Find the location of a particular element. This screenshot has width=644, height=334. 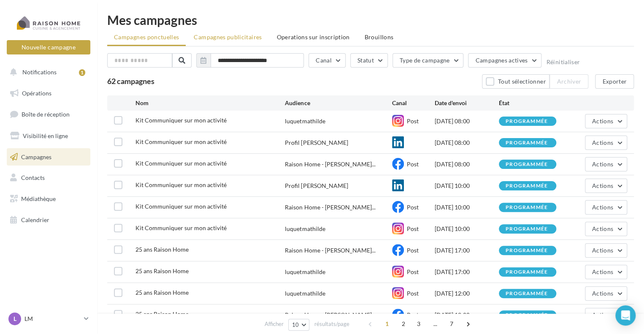

a: Calendrier is located at coordinates (48, 220).